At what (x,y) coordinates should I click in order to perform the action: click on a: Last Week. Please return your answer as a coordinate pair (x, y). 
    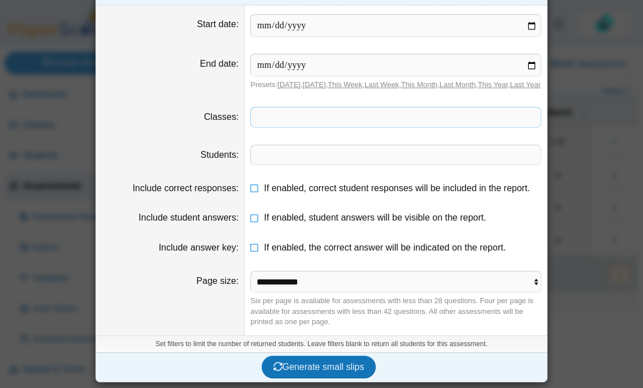
    Looking at the image, I should click on (382, 84).